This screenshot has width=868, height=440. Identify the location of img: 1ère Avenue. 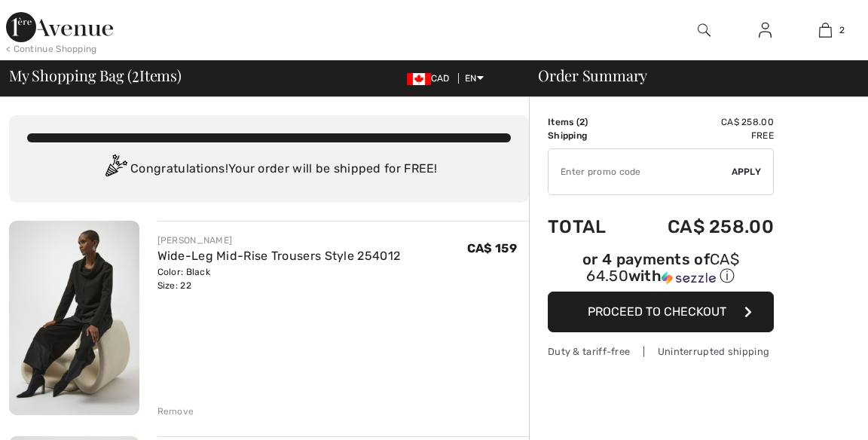
(59, 27).